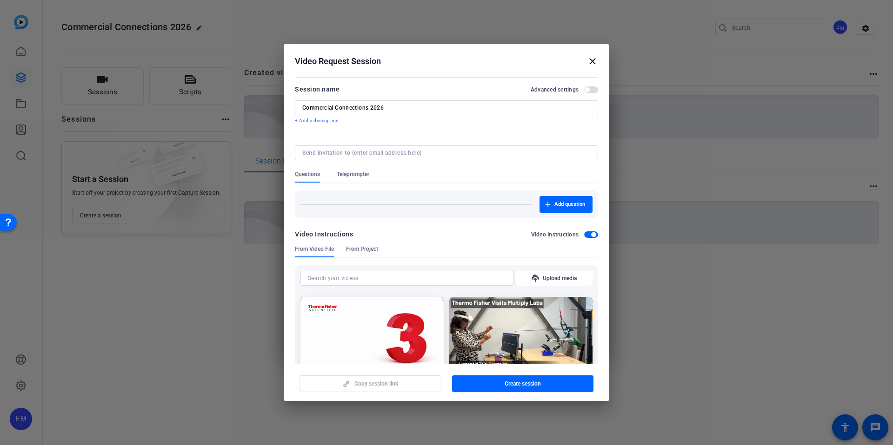  Describe the element at coordinates (307, 174) in the screenshot. I see `span: Questions` at that location.